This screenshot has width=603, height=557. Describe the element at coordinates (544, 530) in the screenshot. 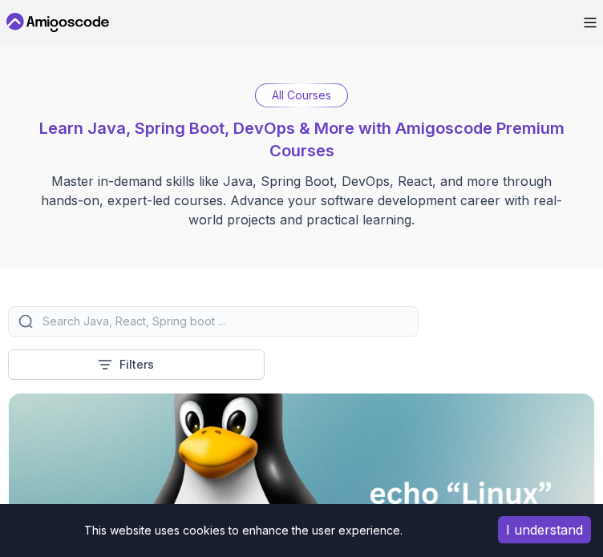

I see `button: Accept cookies` at that location.